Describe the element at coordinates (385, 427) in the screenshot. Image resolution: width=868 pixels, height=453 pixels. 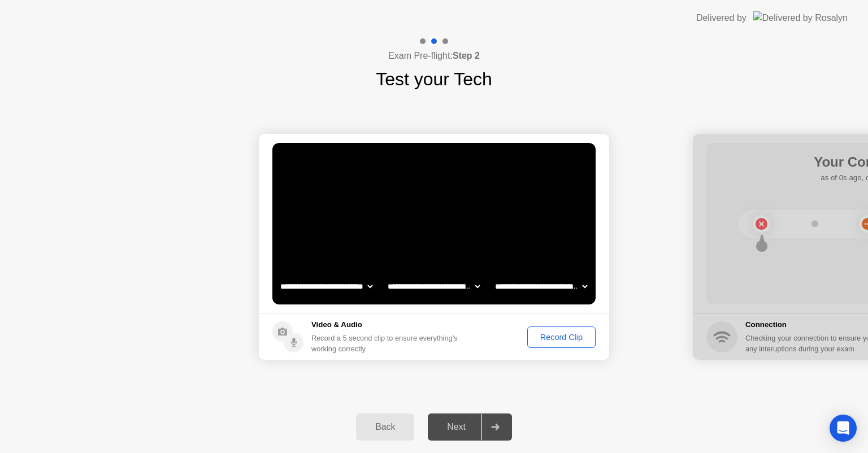
I see `div: Back` at that location.